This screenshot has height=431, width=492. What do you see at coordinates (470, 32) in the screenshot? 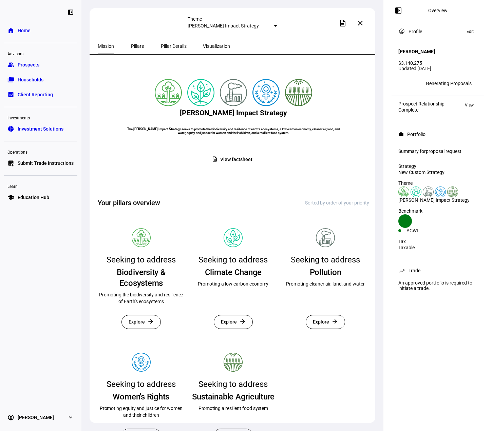
I see `span: Edit` at bounding box center [470, 32].